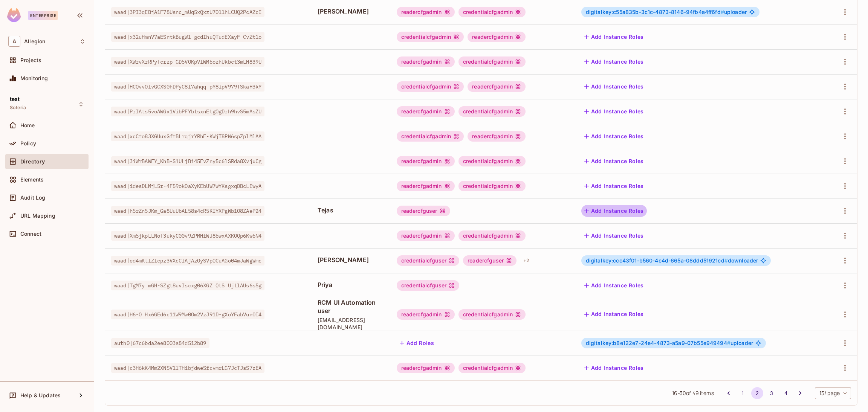  Describe the element at coordinates (187, 112) in the screenshot. I see `span: waad|PrIAts5voAWGx1VibPFYbtsxnEtgOgDrh9hvS5mAsZU` at that location.